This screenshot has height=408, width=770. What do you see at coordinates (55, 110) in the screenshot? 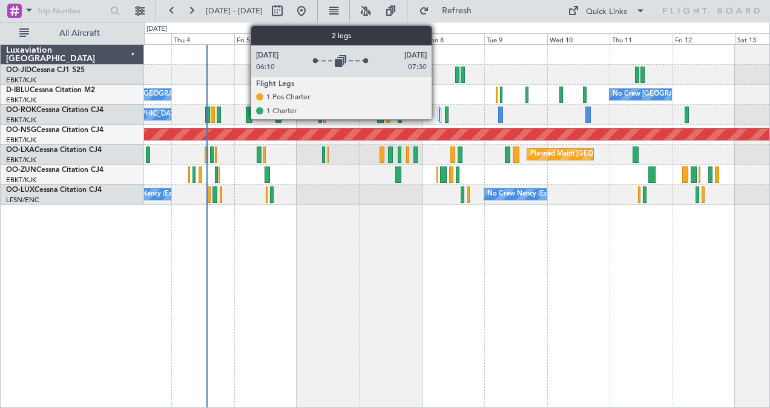
I see `a: OO-ROKCessna Citation CJ4` at bounding box center [55, 110].